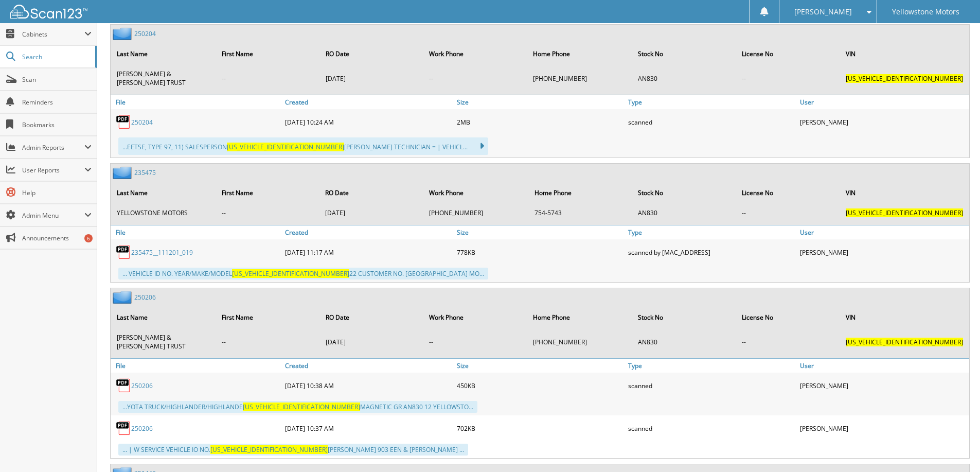 The image size is (980, 472). Describe the element at coordinates (53, 147) in the screenshot. I see `span: Admin Reports` at that location.